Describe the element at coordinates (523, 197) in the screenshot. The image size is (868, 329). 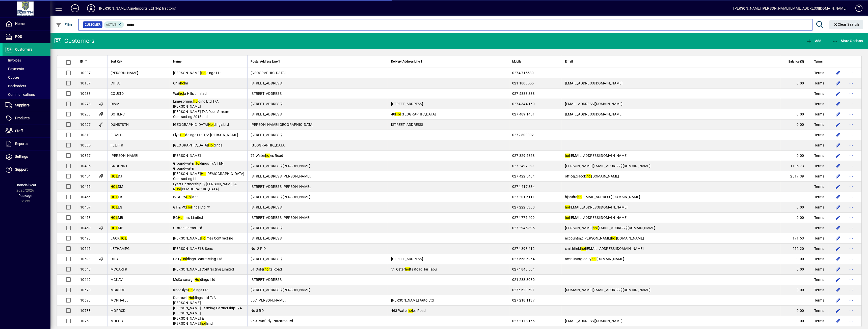
I see `span: 027 201 6111` at that location.